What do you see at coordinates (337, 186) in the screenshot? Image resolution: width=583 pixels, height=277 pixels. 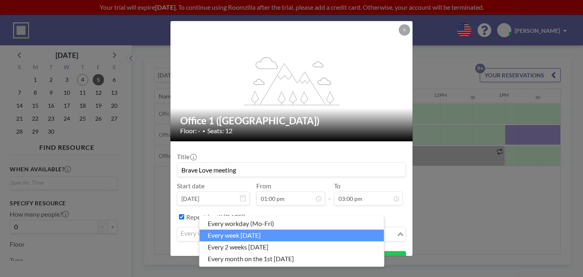 I see `label: To` at bounding box center [337, 186].